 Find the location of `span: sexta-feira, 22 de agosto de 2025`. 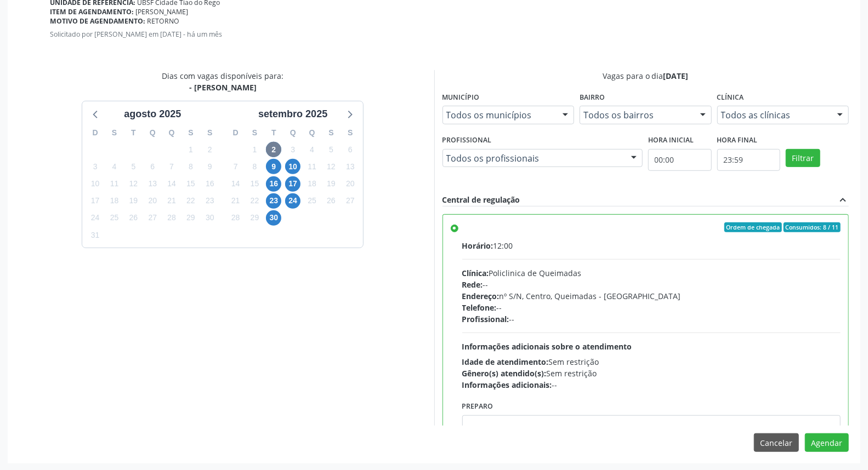

span: sexta-feira, 22 de agosto de 2025 is located at coordinates (191, 201).